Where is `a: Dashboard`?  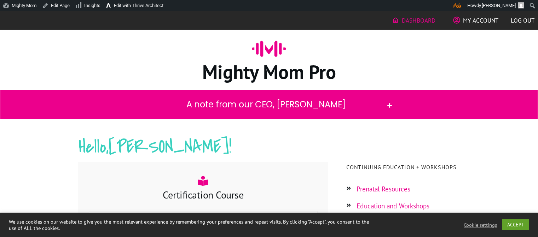 a: Dashboard is located at coordinates (413, 21).